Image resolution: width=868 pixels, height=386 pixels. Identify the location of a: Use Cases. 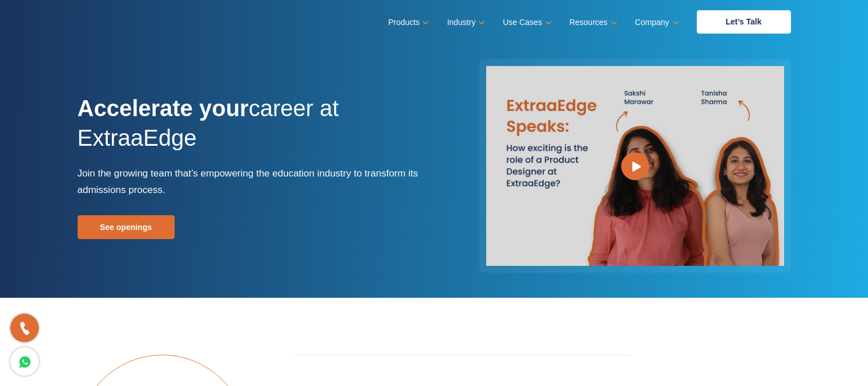
(525, 22).